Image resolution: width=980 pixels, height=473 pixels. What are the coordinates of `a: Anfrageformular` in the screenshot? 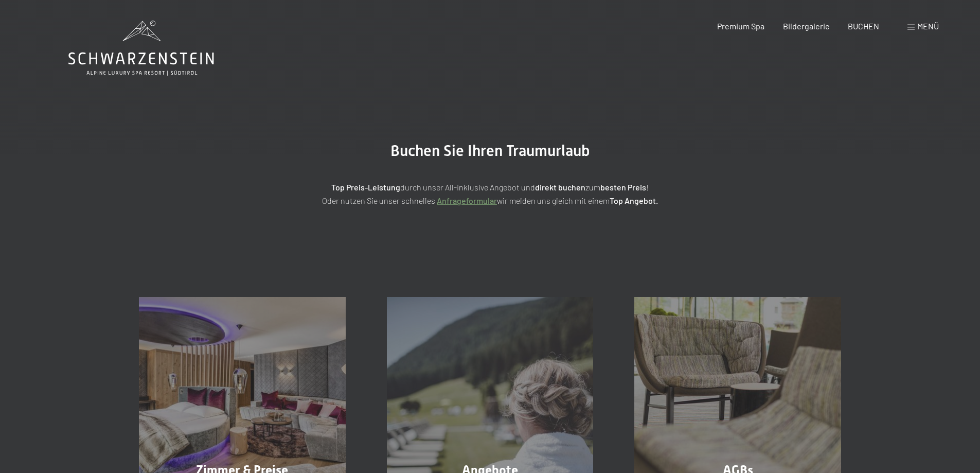 It's located at (467, 200).